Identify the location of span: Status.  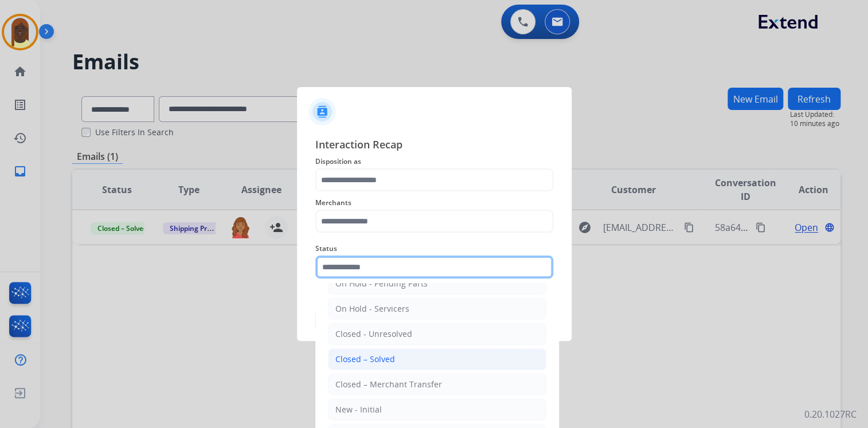
(434, 249).